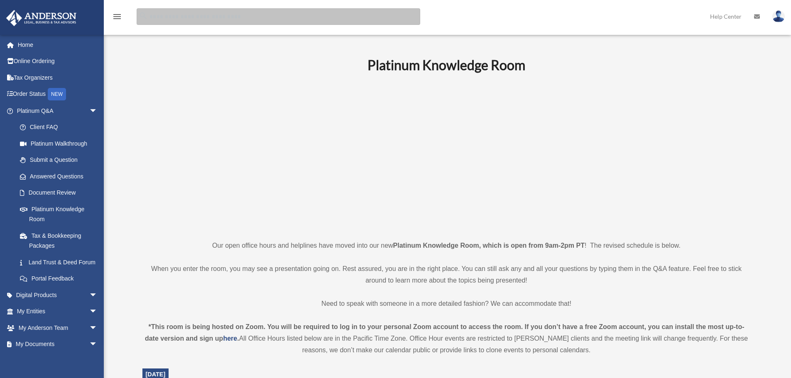  I want to click on a: Platinum Walkthrough, so click(61, 144).